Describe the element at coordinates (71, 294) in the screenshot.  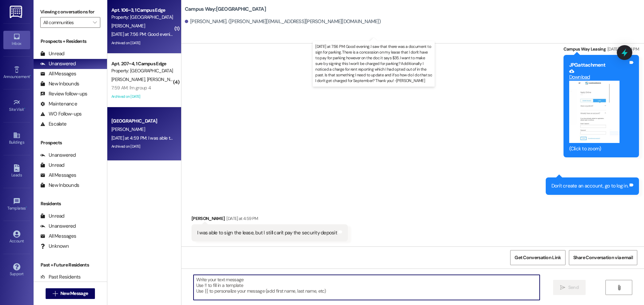
I see `button: New Message` at that location.